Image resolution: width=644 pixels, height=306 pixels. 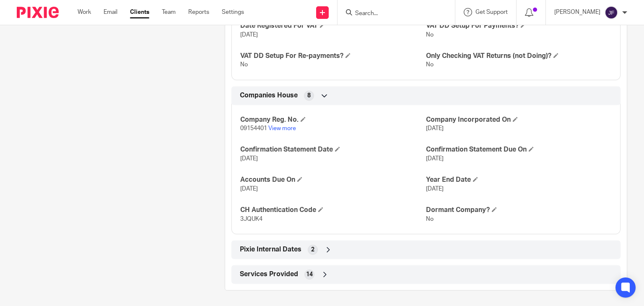 I want to click on a: Clients, so click(x=140, y=12).